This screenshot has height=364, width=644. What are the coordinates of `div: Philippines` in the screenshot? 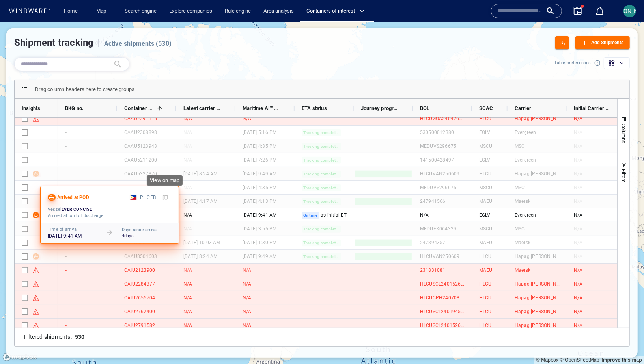 It's located at (133, 198).